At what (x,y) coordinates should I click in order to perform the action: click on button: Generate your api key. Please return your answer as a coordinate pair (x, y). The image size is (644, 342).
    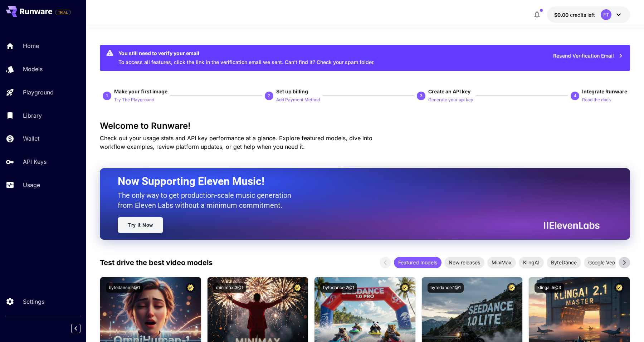
    Looking at the image, I should click on (451, 100).